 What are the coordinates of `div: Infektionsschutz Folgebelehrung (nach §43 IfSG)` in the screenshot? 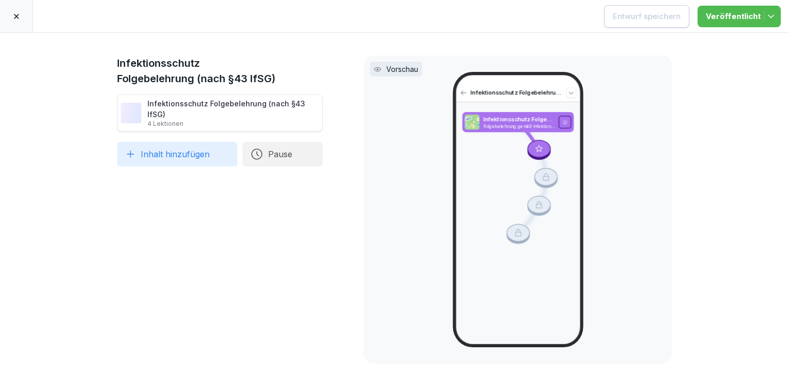 It's located at (233, 113).